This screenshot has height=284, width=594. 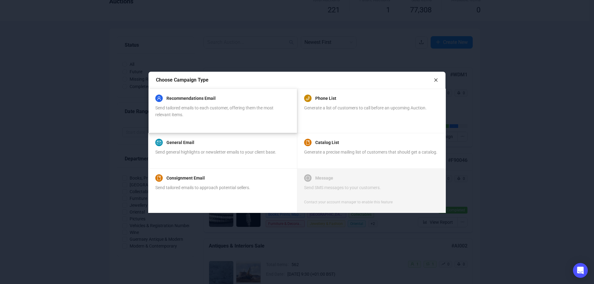 I want to click on span: Send tailored emails to approach potential sellers., so click(x=203, y=188).